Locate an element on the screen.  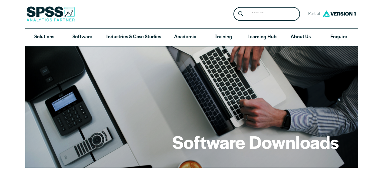
a: About Us is located at coordinates (301, 37).